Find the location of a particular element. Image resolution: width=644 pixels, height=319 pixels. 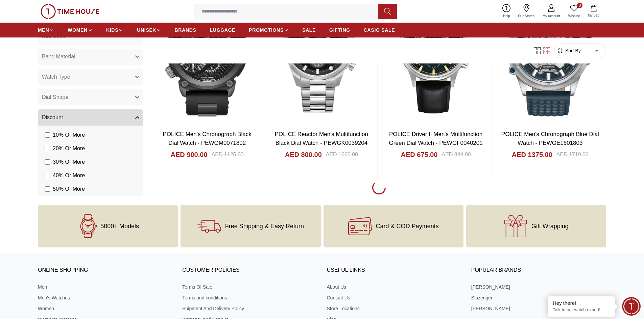

h3: CUSTOMER POLICIES is located at coordinates (249, 271).